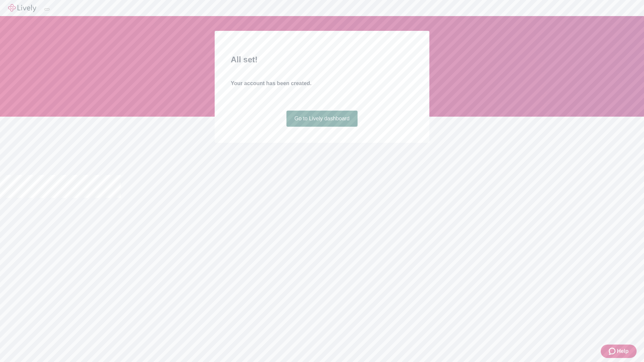 The image size is (644, 362). Describe the element at coordinates (22, 9) in the screenshot. I see `img: Lively` at that location.